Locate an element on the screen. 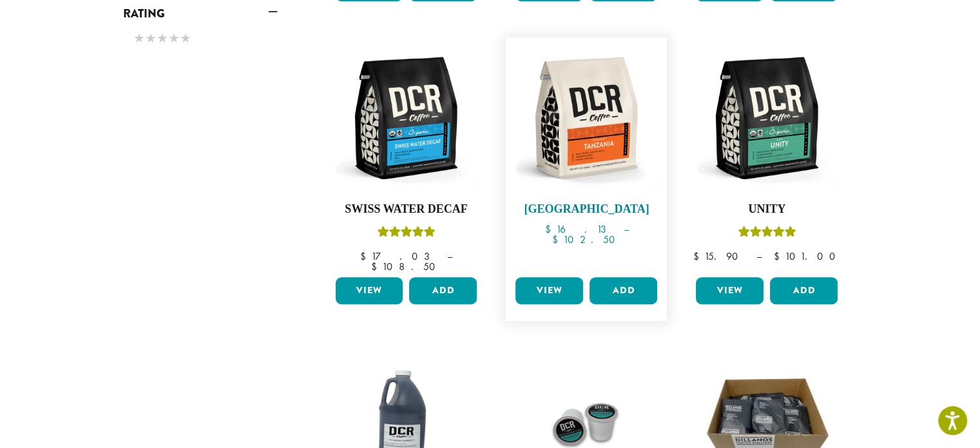 The width and height of the screenshot is (980, 448). div: Rating is located at coordinates (200, 39).